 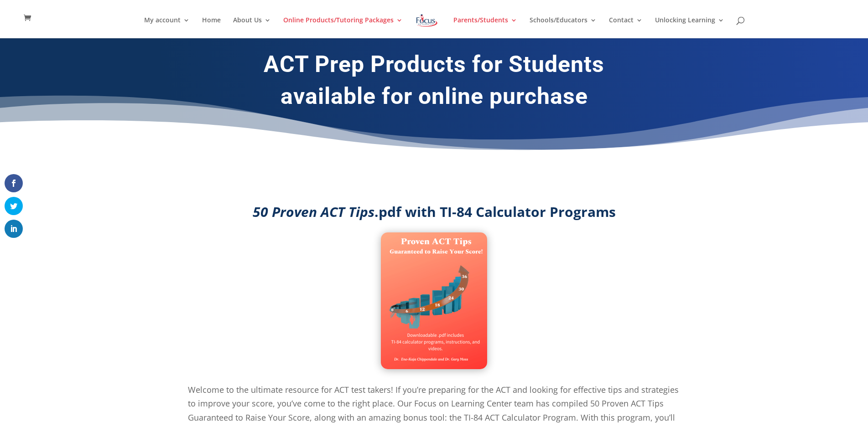 I want to click on a: About Us, so click(x=252, y=27).